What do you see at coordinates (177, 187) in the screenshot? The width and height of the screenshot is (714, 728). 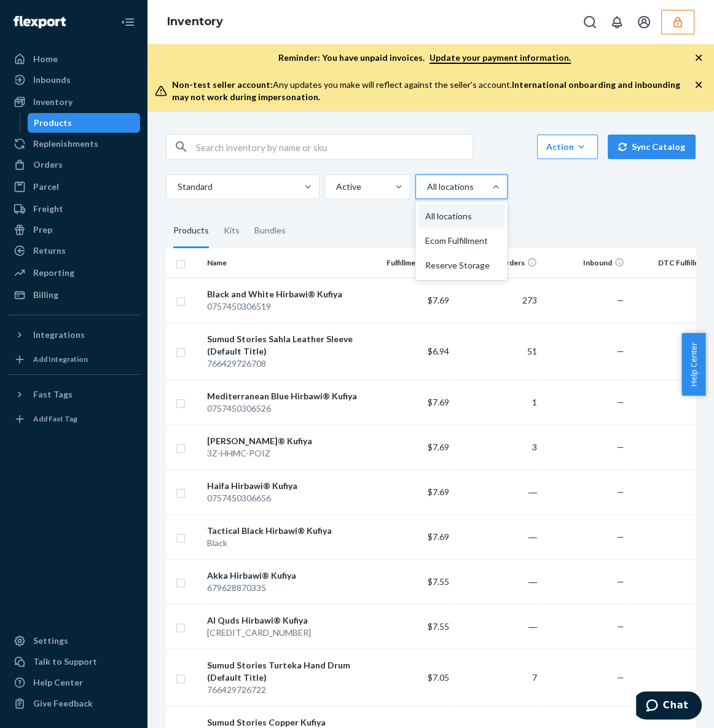 I see `input: Standard` at bounding box center [177, 187].